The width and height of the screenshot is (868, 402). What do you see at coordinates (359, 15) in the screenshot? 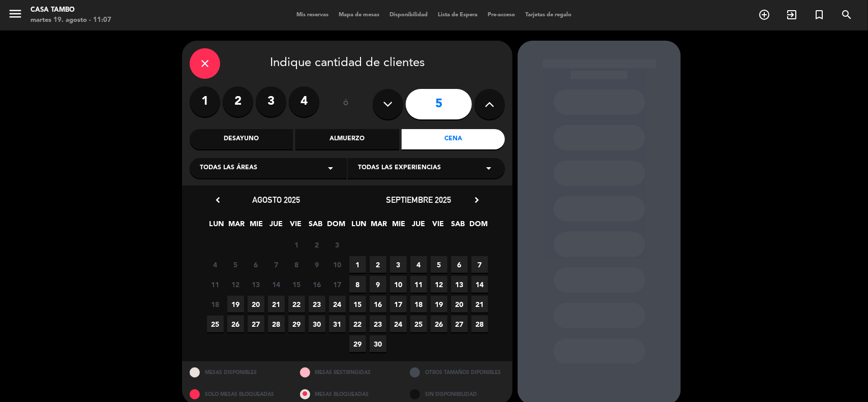
I see `span: Mapa de mesas` at bounding box center [359, 15].